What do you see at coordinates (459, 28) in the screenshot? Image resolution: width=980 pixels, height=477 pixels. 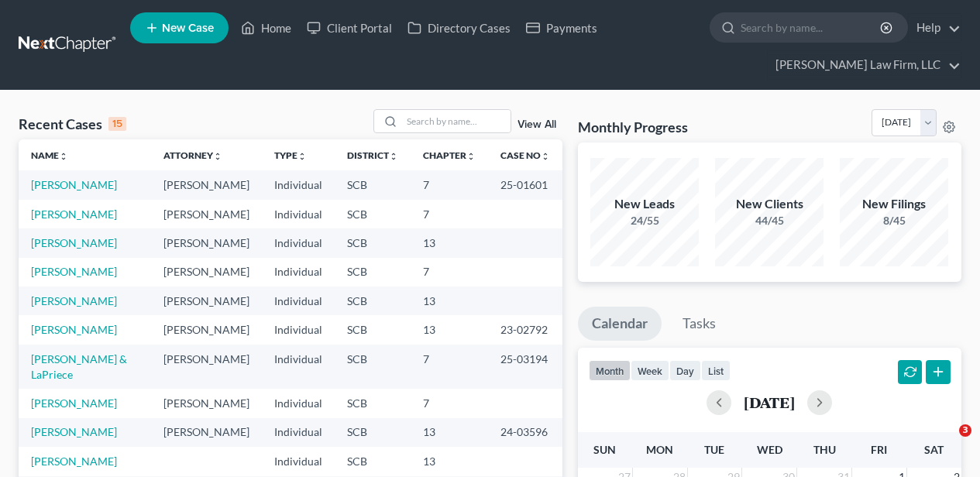 I see `a: Directory Cases` at bounding box center [459, 28].